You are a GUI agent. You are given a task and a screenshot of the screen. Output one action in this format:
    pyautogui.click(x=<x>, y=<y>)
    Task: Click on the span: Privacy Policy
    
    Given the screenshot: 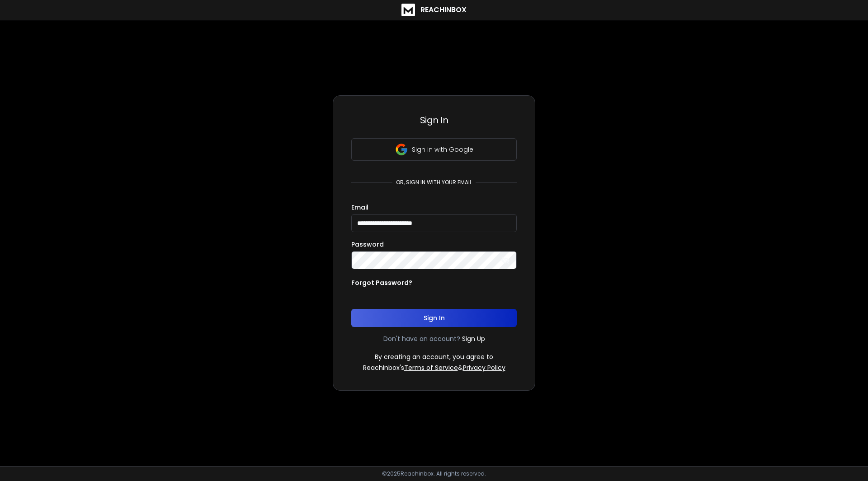 What is the action you would take?
    pyautogui.click(x=484, y=368)
    